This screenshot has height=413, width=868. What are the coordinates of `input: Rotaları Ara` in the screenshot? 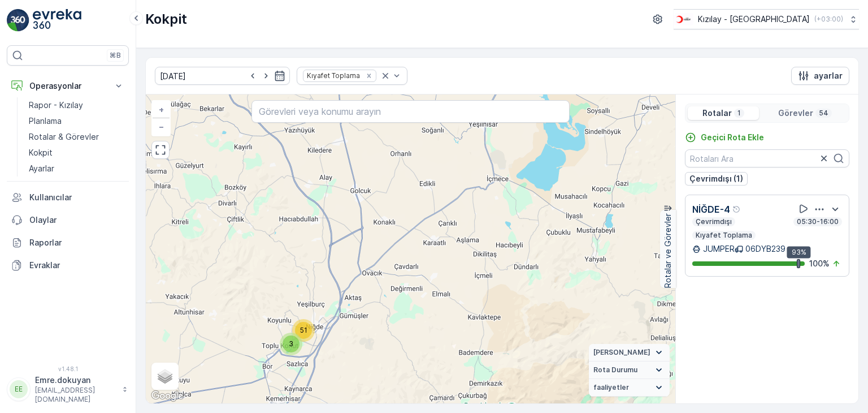 It's located at (766, 158).